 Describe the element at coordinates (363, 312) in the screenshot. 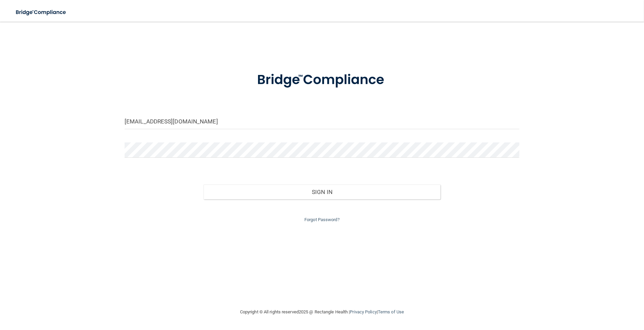

I see `a: Privacy Policy` at that location.